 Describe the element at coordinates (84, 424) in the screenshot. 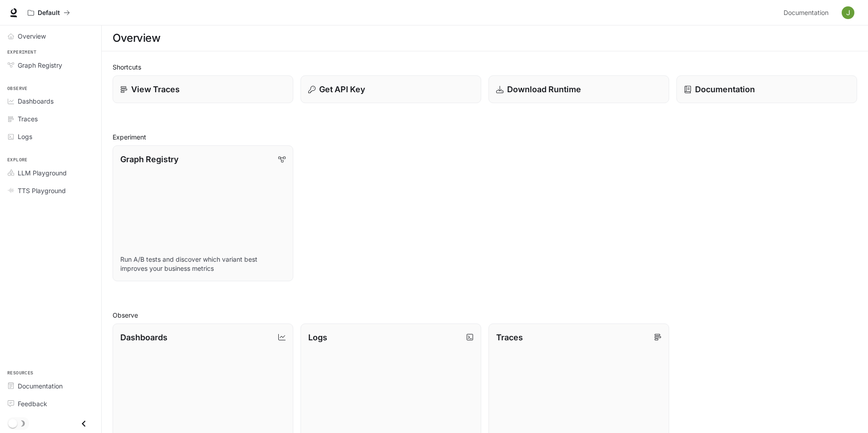

I see `button: Close drawer` at that location.